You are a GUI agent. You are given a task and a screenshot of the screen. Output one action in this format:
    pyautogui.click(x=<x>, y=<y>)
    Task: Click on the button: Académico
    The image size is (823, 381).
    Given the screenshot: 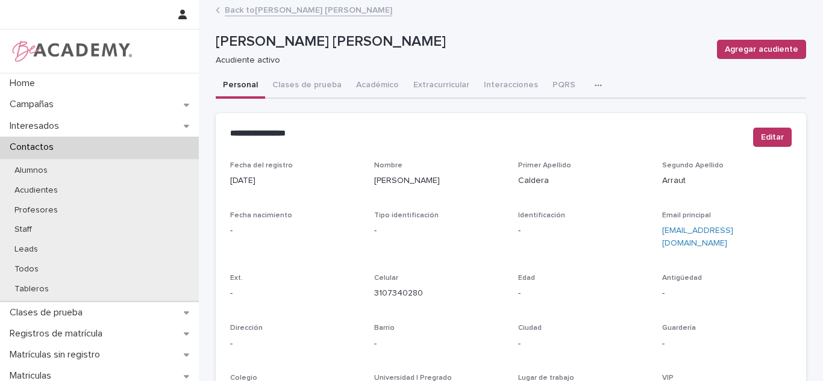 What is the action you would take?
    pyautogui.click(x=377, y=86)
    